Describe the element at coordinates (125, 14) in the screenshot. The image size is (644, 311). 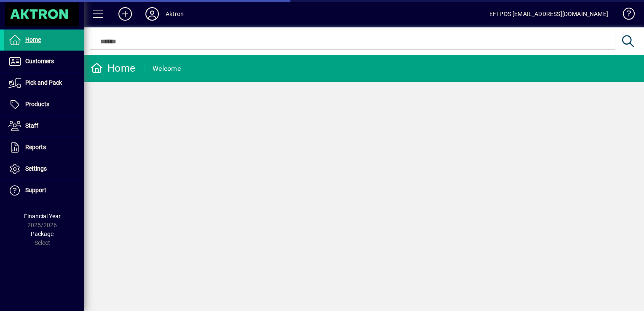
I see `button: Add` at that location.